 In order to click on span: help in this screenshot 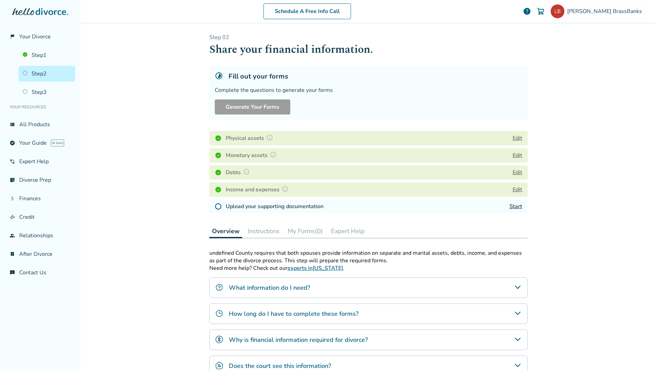, I will do `click(527, 11)`.